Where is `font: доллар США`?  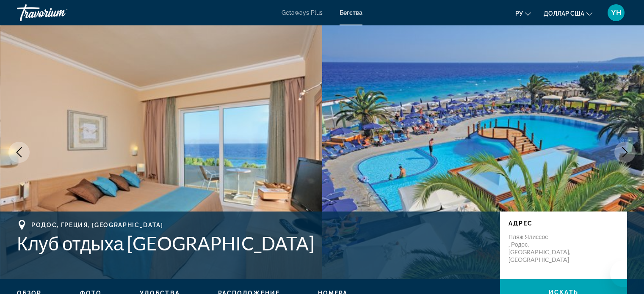 font: доллар США is located at coordinates (564, 13).